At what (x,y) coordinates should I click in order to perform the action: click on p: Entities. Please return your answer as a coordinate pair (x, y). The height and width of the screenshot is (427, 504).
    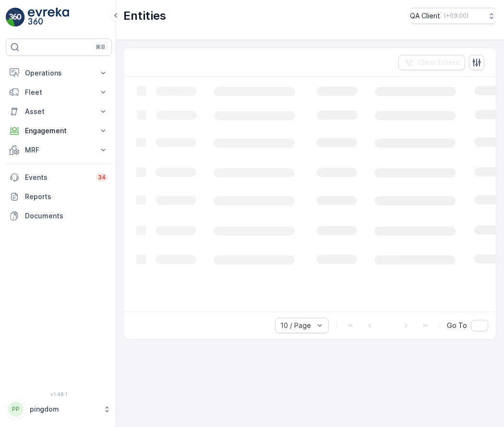
    Looking at the image, I should click on (145, 16).